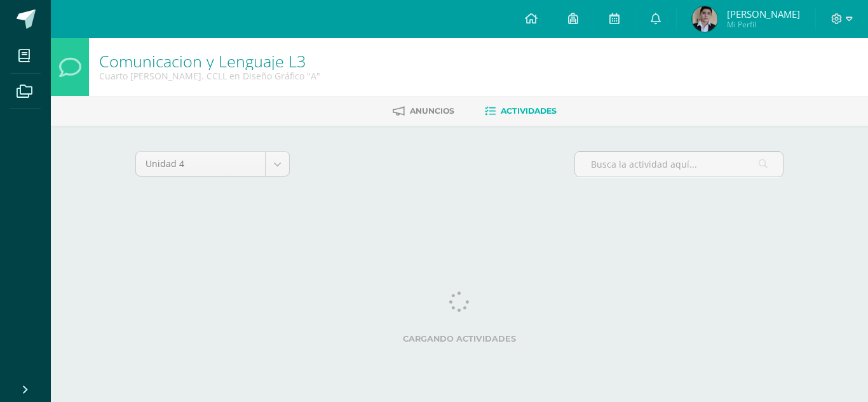 This screenshot has height=402, width=868. What do you see at coordinates (520, 111) in the screenshot?
I see `a: Actividades` at bounding box center [520, 111].